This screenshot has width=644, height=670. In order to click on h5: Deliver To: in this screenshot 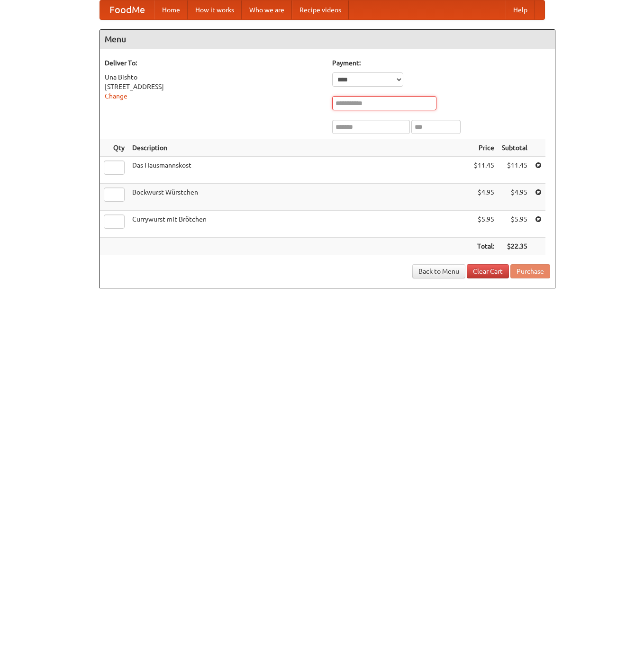, I will do `click(214, 63)`.